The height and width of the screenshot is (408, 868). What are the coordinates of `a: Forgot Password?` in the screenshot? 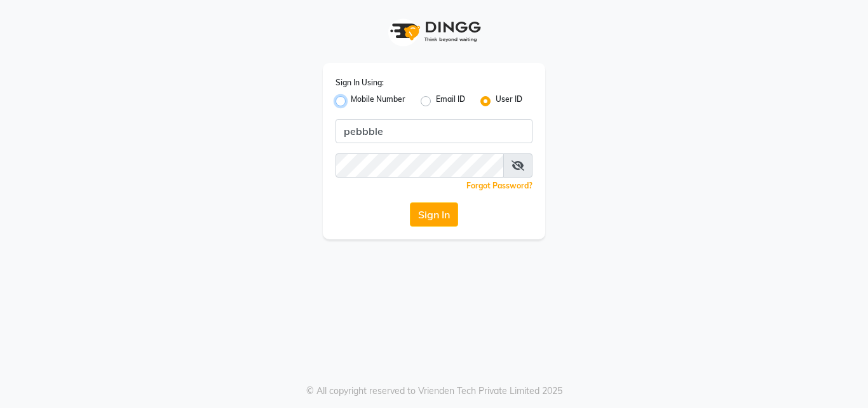 It's located at (500, 185).